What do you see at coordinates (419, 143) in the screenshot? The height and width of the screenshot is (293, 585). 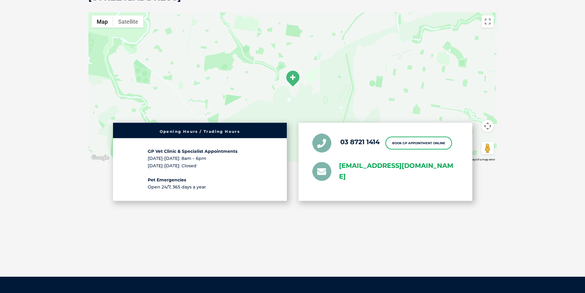 I see `a: Book GP Appointment Online` at bounding box center [419, 143].